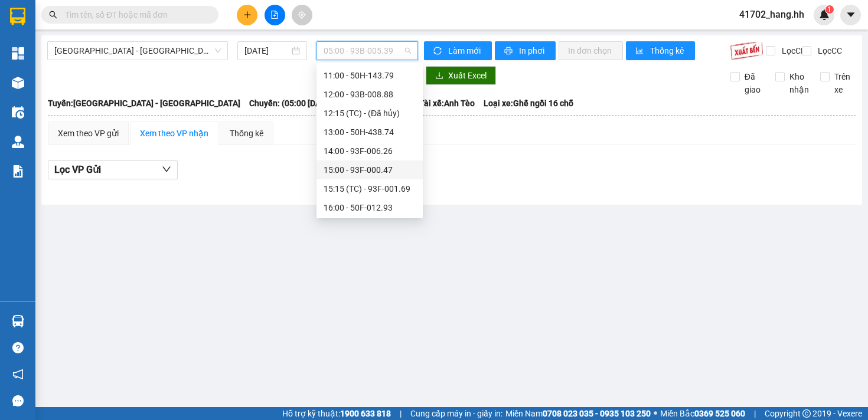  What do you see at coordinates (167, 169) in the screenshot?
I see `span: down` at bounding box center [167, 169].